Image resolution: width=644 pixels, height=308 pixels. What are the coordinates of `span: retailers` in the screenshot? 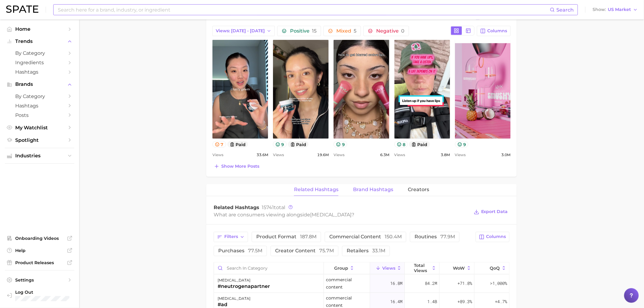 It's located at (366, 252).